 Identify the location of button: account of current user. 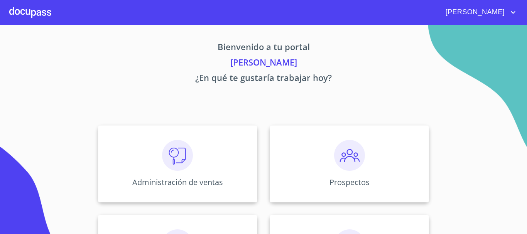
(479, 12).